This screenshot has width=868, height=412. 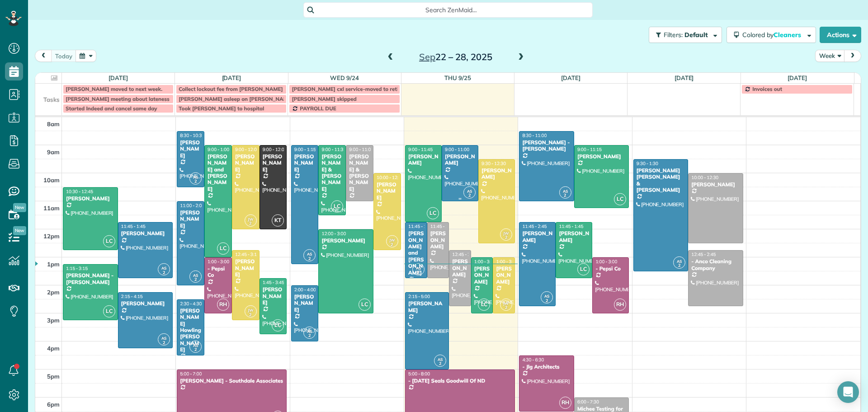 What do you see at coordinates (111, 108) in the screenshot?
I see `span: Started Indeed and cancel same day` at bounding box center [111, 108].